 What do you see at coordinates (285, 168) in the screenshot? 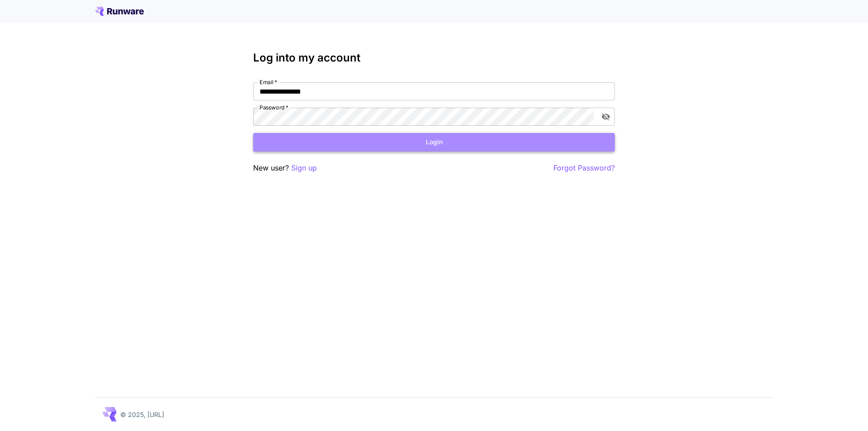
I see `p: New user?` at bounding box center [285, 168].